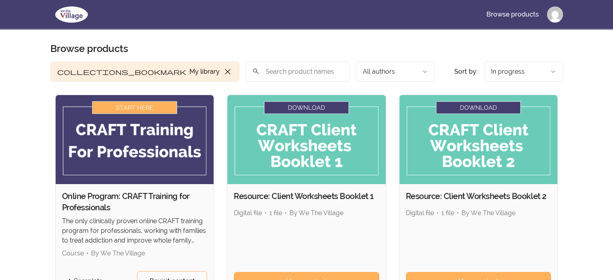  Describe the element at coordinates (71, 14) in the screenshot. I see `img: We The Village logo` at that location.